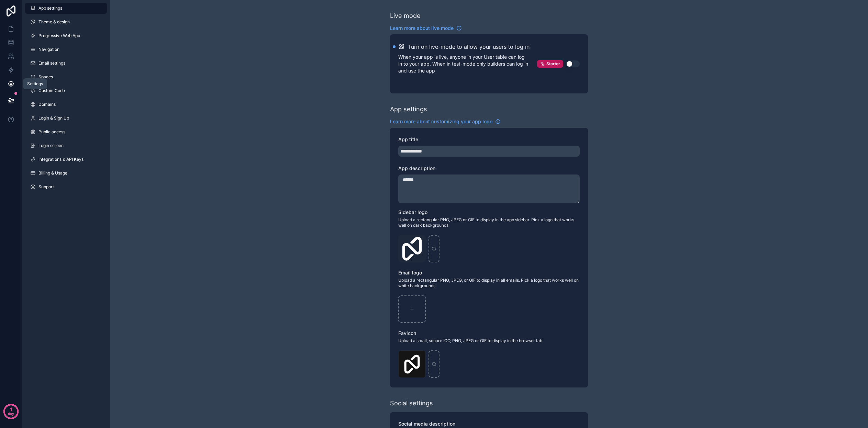 This screenshot has width=868, height=428. Describe the element at coordinates (469, 46) in the screenshot. I see `h2: Turn on live-mode to allow your users to log in` at that location.